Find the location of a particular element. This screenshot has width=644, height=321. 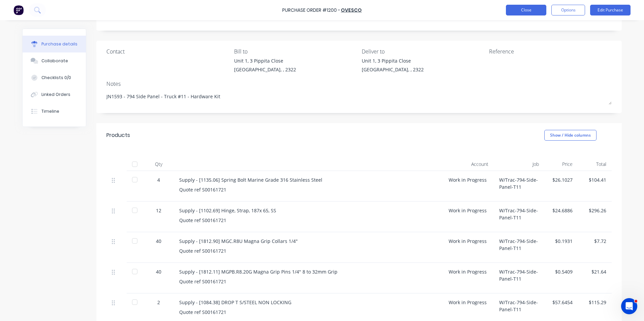

div: Products is located at coordinates (118, 136).